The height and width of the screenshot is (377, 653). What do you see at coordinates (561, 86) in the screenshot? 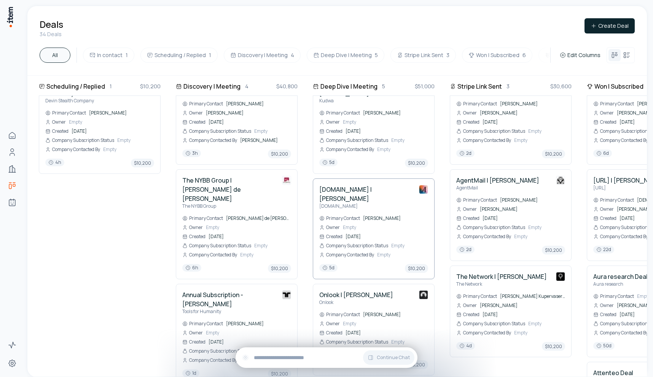
I see `span: $30,600` at bounding box center [561, 86].